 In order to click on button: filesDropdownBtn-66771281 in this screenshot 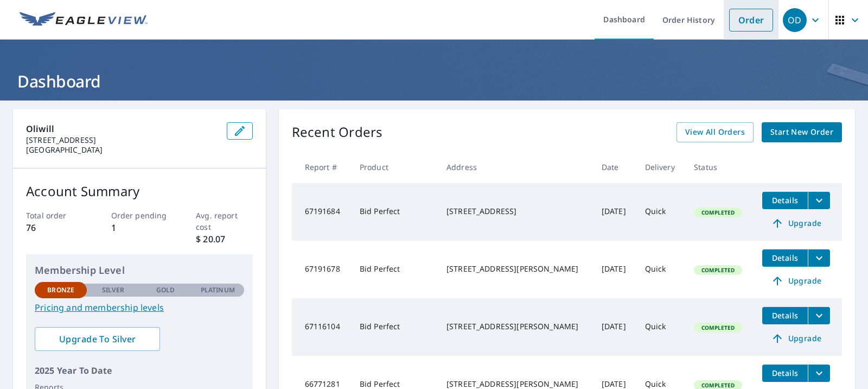, I will do `click(818, 373)`.